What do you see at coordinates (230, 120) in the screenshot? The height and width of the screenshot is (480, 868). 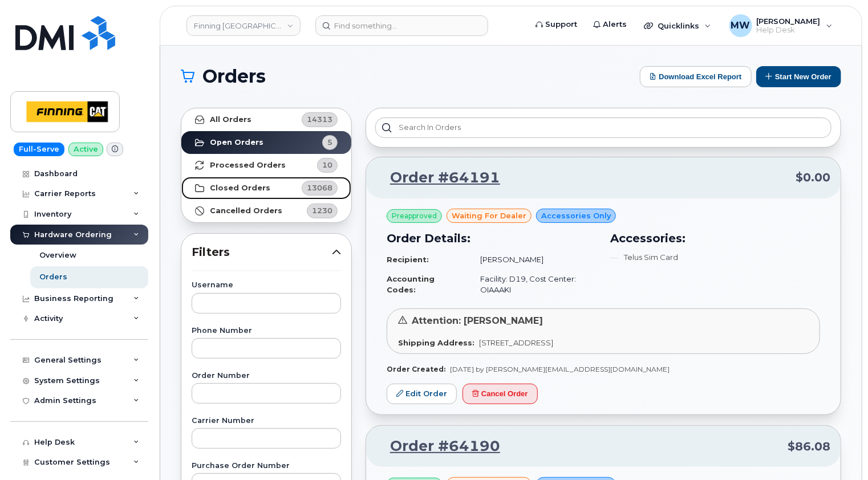 I see `strong: All Orders` at bounding box center [230, 120].